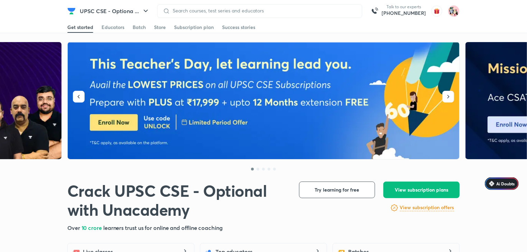 The height and width of the screenshot is (252, 527). I want to click on div: Batch, so click(139, 27).